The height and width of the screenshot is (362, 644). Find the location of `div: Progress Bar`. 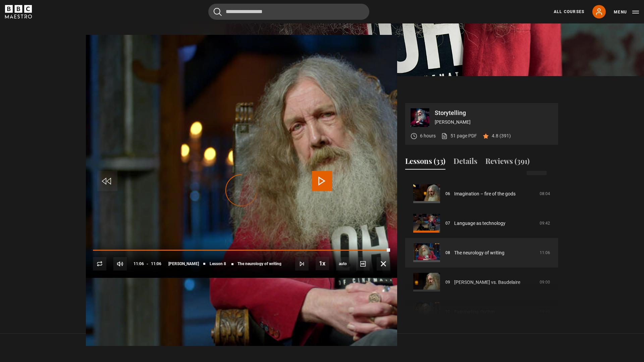

div: Progress Bar is located at coordinates (242, 251).